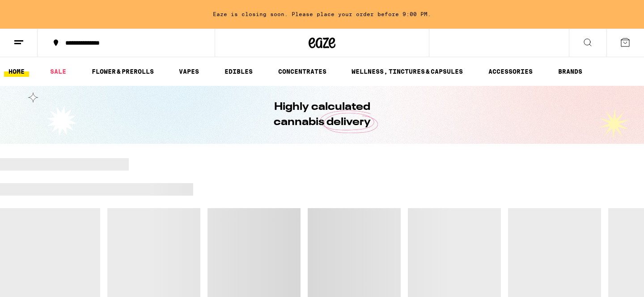  Describe the element at coordinates (16, 72) in the screenshot. I see `a: HOME` at that location.